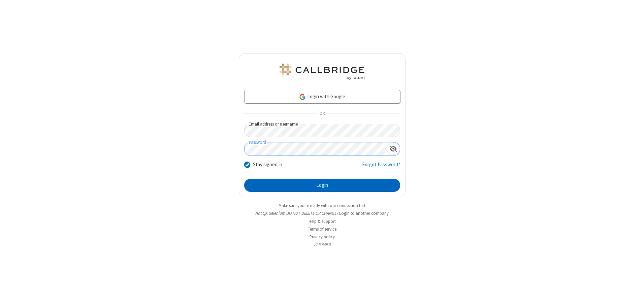 This screenshot has width=644, height=306. Describe the element at coordinates (322, 213) in the screenshot. I see `li: Not QA Selenium DO NOT DELETE OR CHANGE?` at that location.